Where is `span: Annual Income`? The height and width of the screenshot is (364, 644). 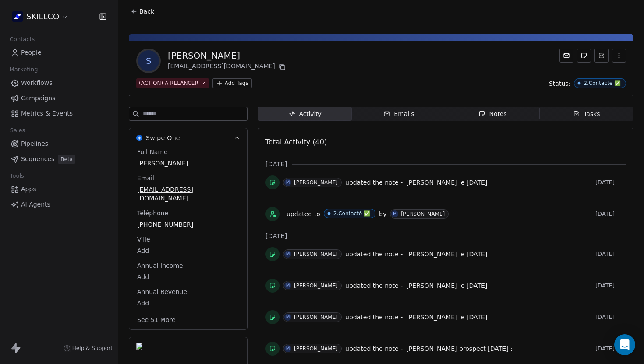
span: Annual Income is located at coordinates (160, 266).